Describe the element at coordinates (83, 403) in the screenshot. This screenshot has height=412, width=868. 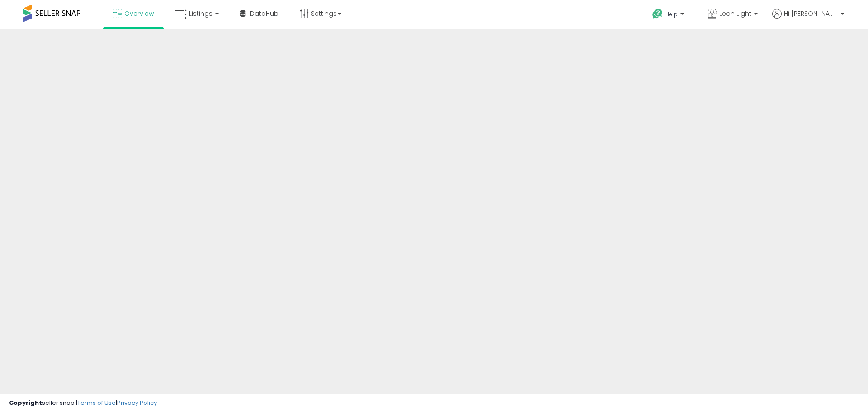
I see `div: seller snap | |` at that location.